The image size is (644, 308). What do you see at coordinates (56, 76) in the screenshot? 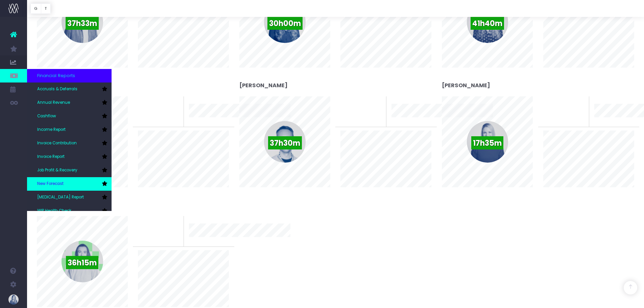
I see `span: Financial Reports` at bounding box center [56, 76].